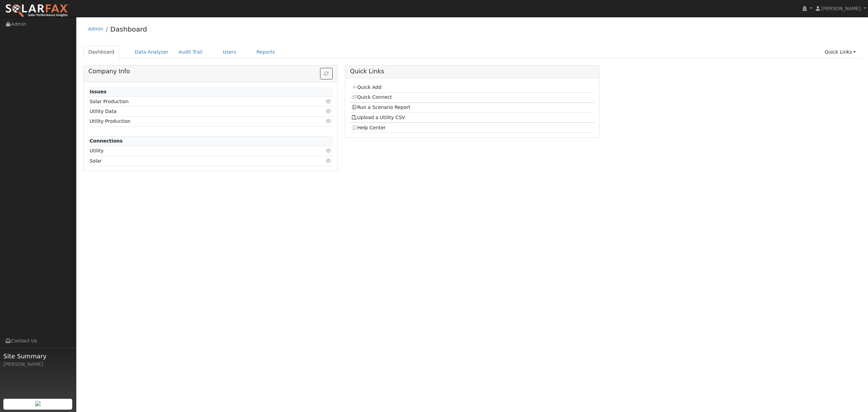 The image size is (868, 412). Describe the element at coordinates (472, 71) in the screenshot. I see `h5: Quick Links` at that location.